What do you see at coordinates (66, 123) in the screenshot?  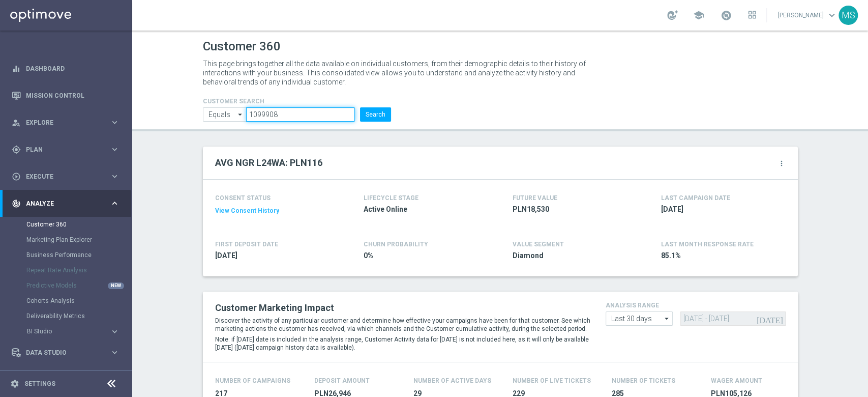 I see `button: person_search Explore keyboard_arrow_right` at bounding box center [66, 123].